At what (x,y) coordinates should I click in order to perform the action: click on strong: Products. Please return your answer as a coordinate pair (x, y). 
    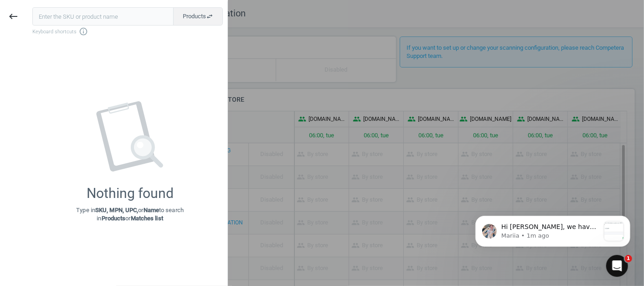
    Looking at the image, I should click on (114, 219).